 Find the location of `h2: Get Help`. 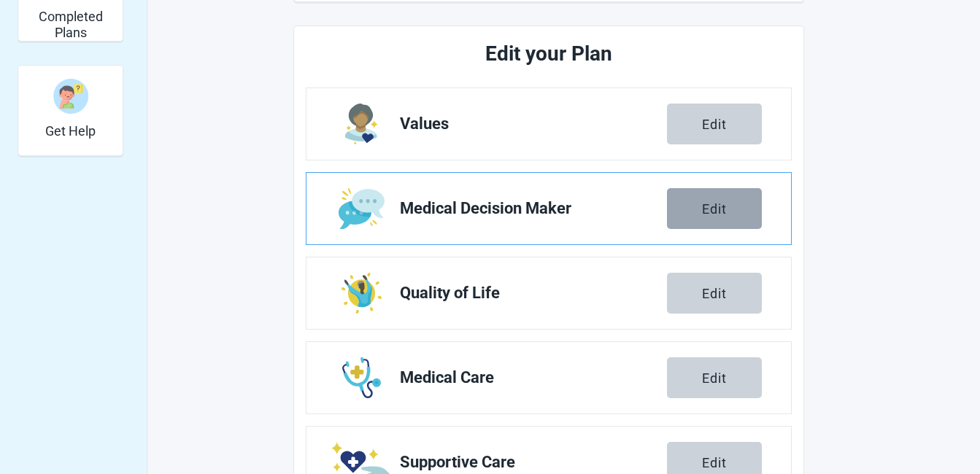

h2: Get Help is located at coordinates (70, 131).